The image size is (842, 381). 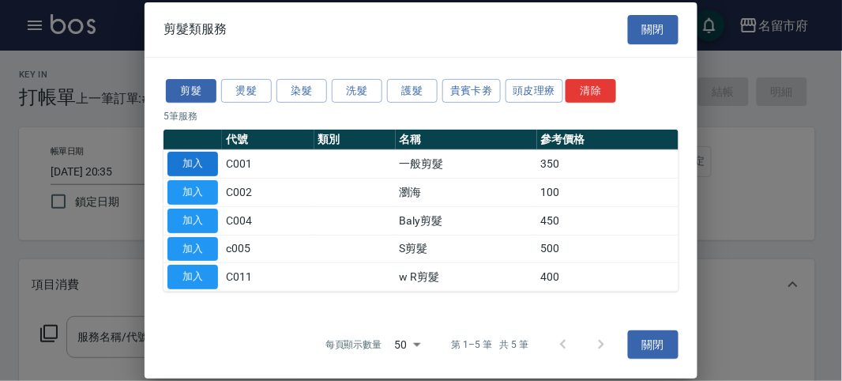 What do you see at coordinates (191, 90) in the screenshot?
I see `button: 剪髮` at bounding box center [191, 90].